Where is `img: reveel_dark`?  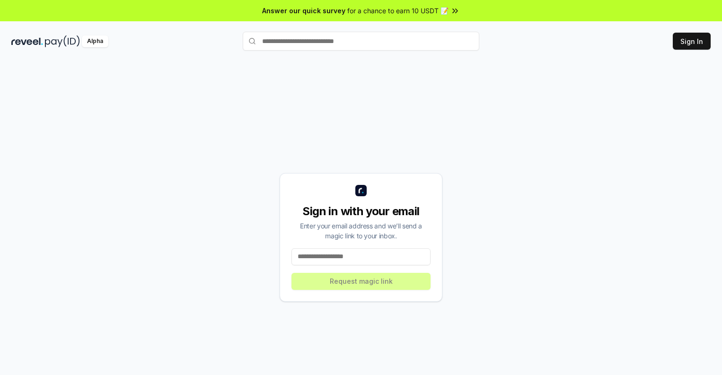
img: reveel_dark is located at coordinates (27, 41).